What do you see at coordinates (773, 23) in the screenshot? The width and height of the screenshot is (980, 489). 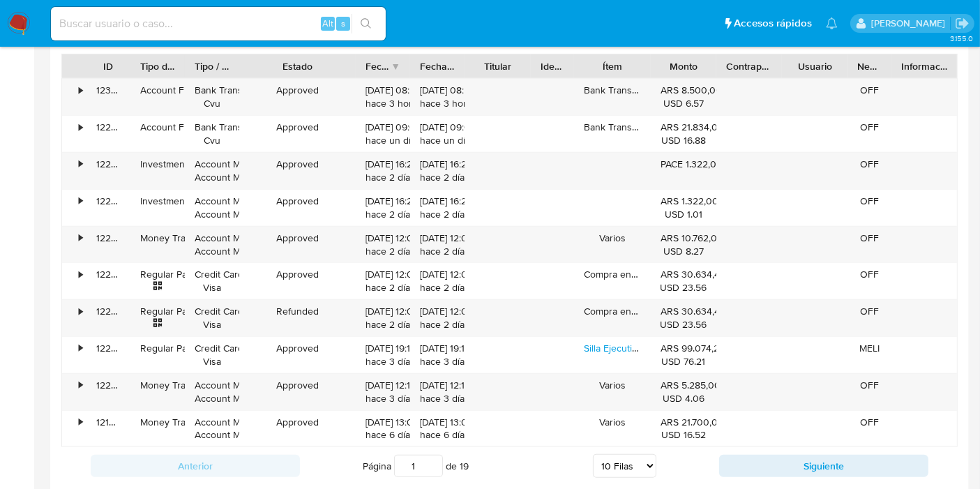 I see `span: Accesos rápidos` at bounding box center [773, 23].